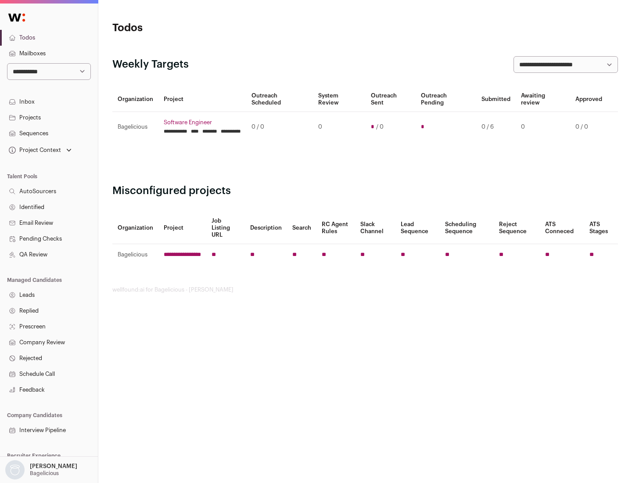  Describe the element at coordinates (496, 99) in the screenshot. I see `th: Submitted` at that location.